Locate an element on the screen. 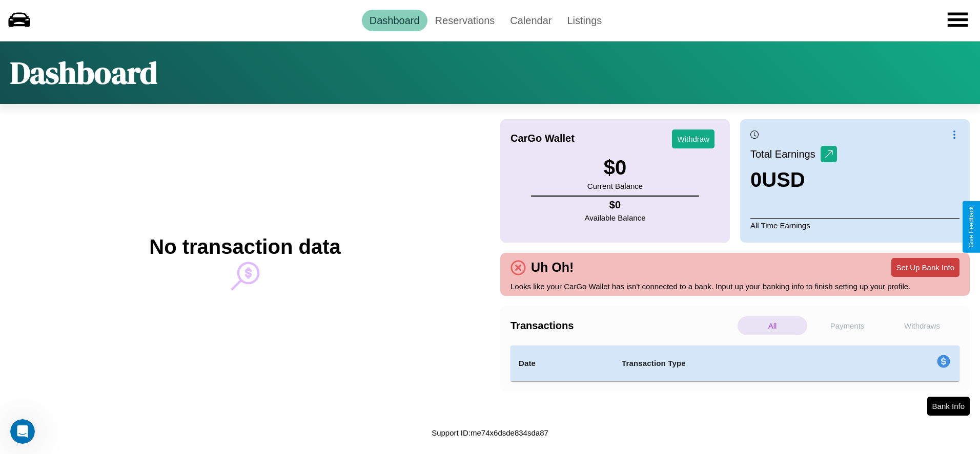  h2: No transaction data is located at coordinates (244, 247).